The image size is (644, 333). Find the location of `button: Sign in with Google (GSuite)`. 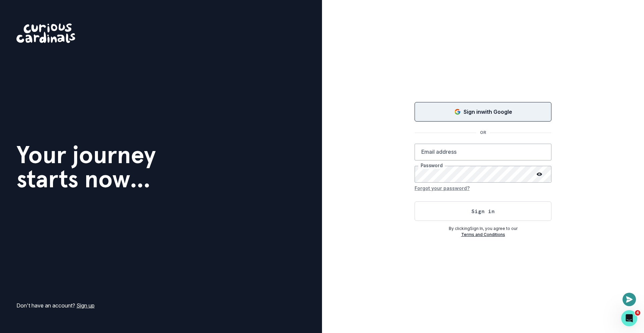

button: Sign in with Google (GSuite) is located at coordinates (483, 112).